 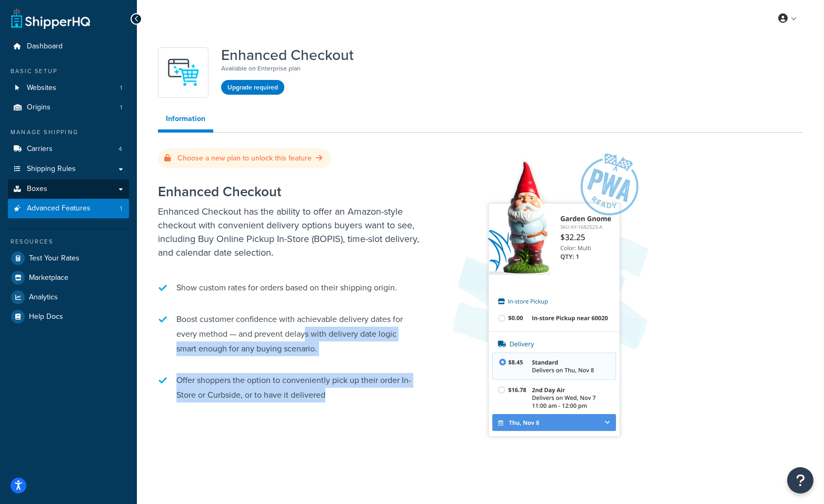 I want to click on a: Information, so click(x=185, y=121).